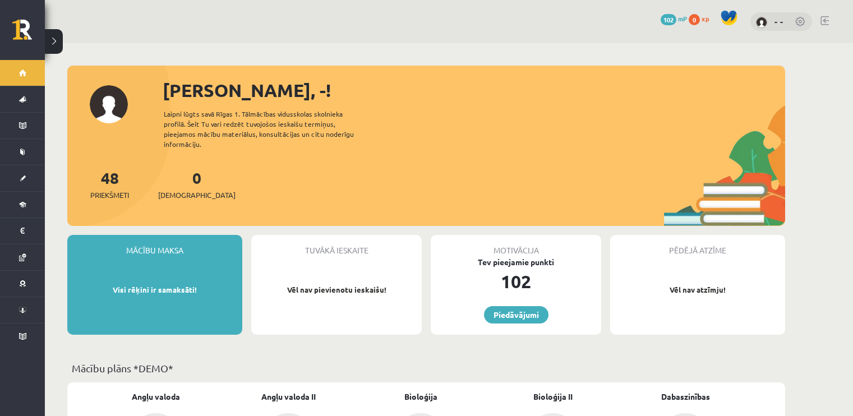 The height and width of the screenshot is (416, 853). I want to click on span: 0, so click(695, 20).